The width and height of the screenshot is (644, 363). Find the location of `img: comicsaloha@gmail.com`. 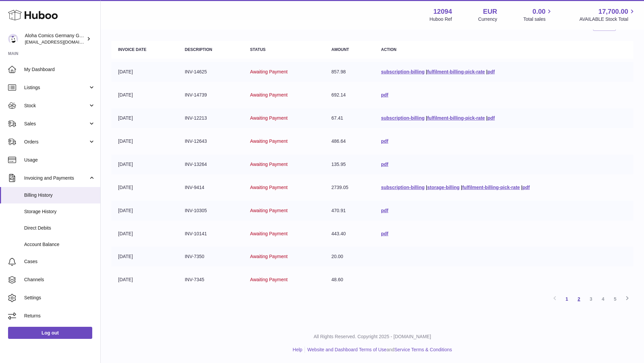

img: comicsaloha@gmail.com is located at coordinates (13, 39).